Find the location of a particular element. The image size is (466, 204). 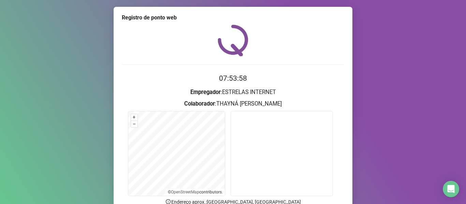

li: © contributors. is located at coordinates (195, 192).